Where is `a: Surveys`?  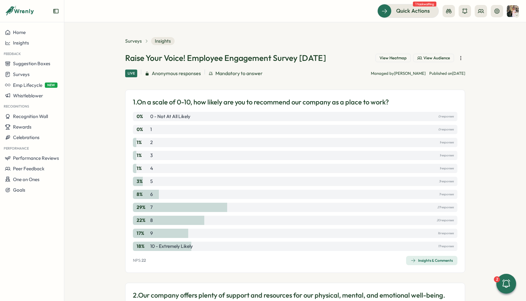
a: Surveys is located at coordinates (133, 41).